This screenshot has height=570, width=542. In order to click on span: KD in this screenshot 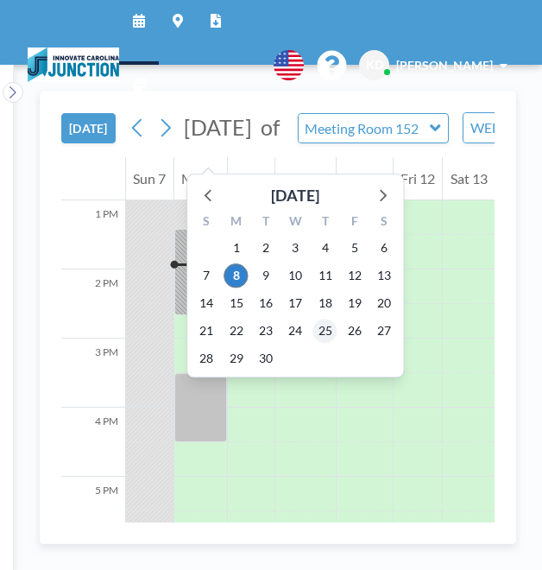, I will do `click(375, 65)`.